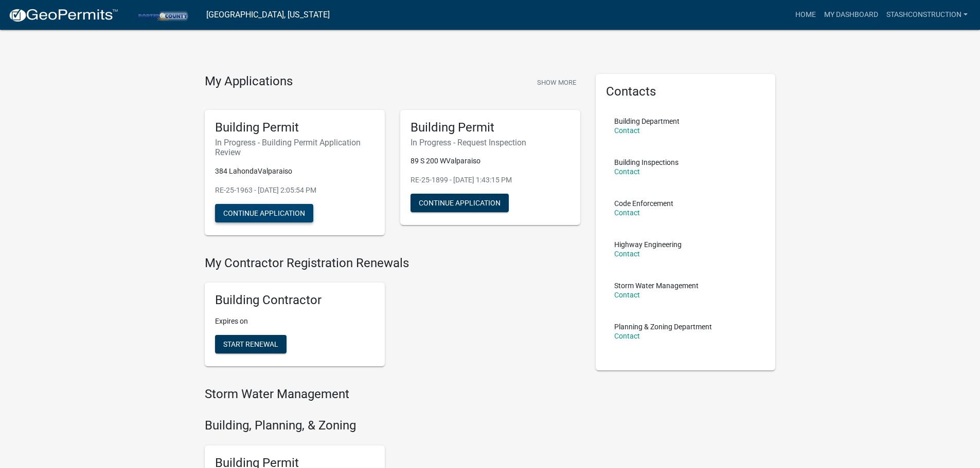  Describe the element at coordinates (656, 286) in the screenshot. I see `p: Storm Water Management` at that location.